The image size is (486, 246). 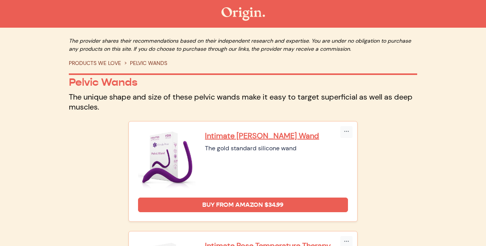 What do you see at coordinates (167, 160) in the screenshot?
I see `img: Intimate Rose Pelvic Wand` at bounding box center [167, 160].